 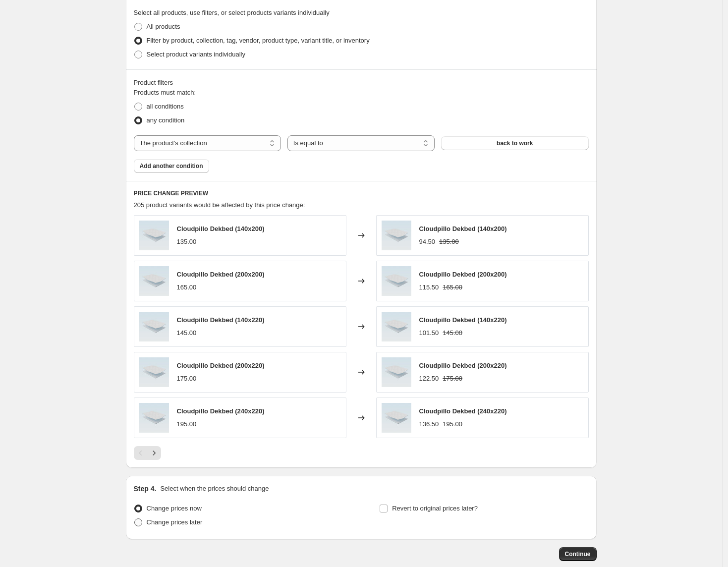 I want to click on span: back to work, so click(x=515, y=144).